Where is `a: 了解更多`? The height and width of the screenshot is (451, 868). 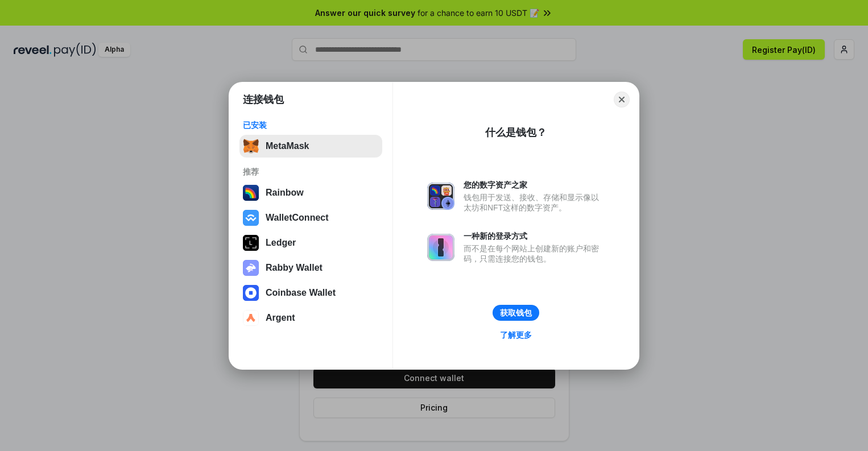 a: 了解更多 is located at coordinates (516, 335).